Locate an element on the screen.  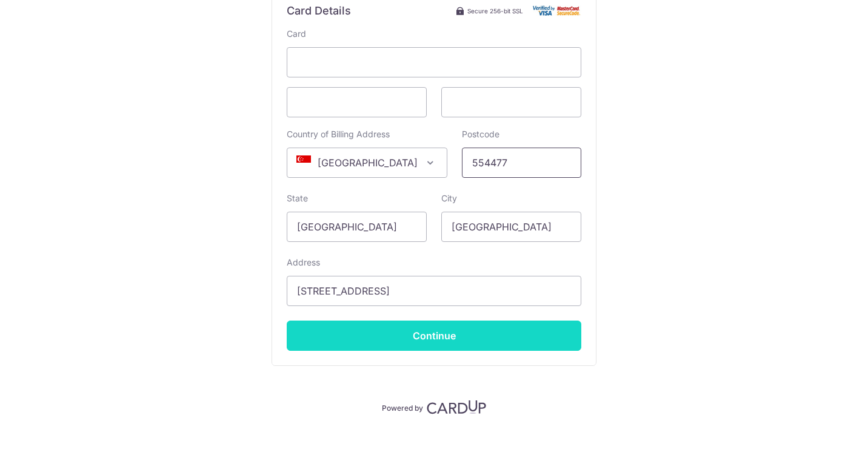
input: Example 123456 is located at coordinates (521, 163).